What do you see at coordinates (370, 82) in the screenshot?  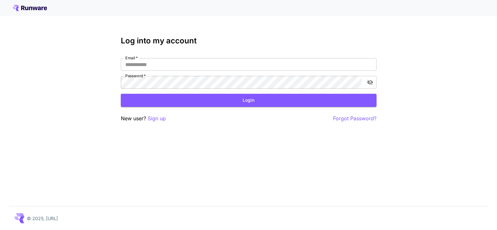 I see `button: toggle password visibility` at bounding box center [370, 82].